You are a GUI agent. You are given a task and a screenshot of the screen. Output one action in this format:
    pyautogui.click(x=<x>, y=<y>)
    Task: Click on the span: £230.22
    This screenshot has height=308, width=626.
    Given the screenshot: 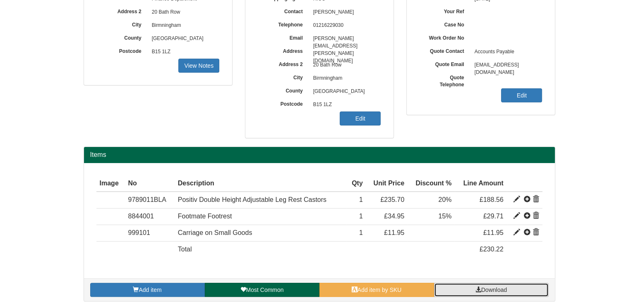 What is the action you would take?
    pyautogui.click(x=491, y=249)
    